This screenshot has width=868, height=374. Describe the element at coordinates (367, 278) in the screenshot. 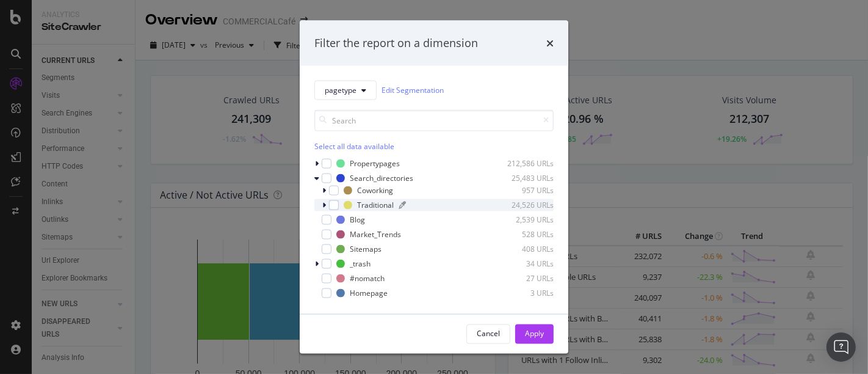

I see `div: #nomatch` at that location.